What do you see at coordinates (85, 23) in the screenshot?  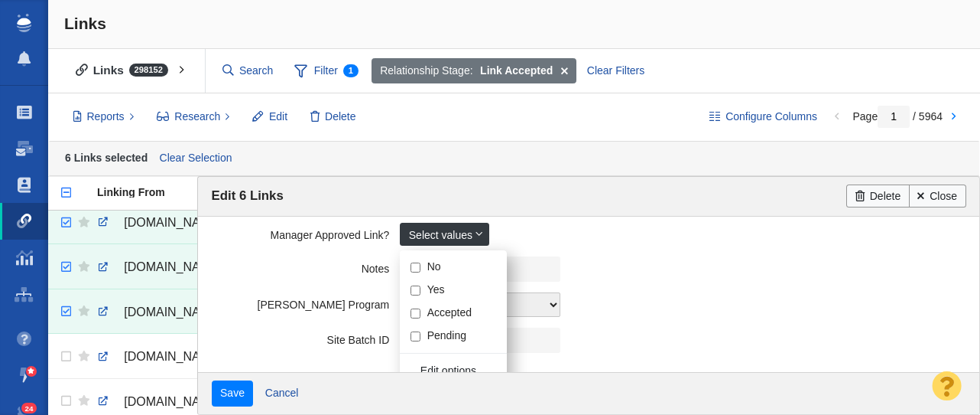 I see `span: Links` at bounding box center [85, 23].